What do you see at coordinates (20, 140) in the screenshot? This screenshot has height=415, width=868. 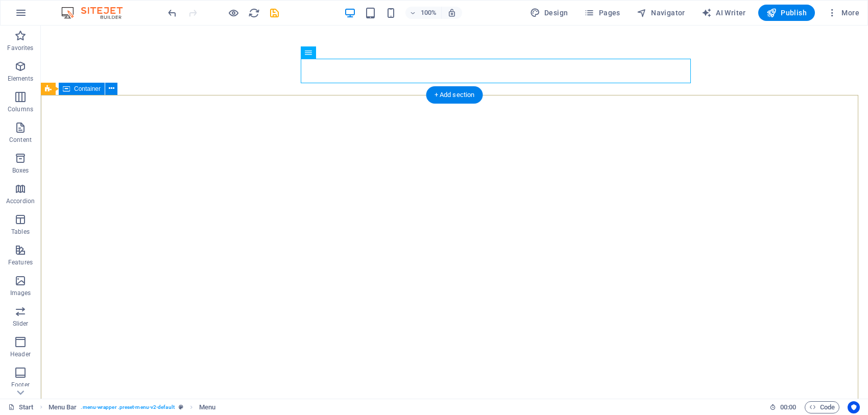 I see `p: Content` at bounding box center [20, 140].